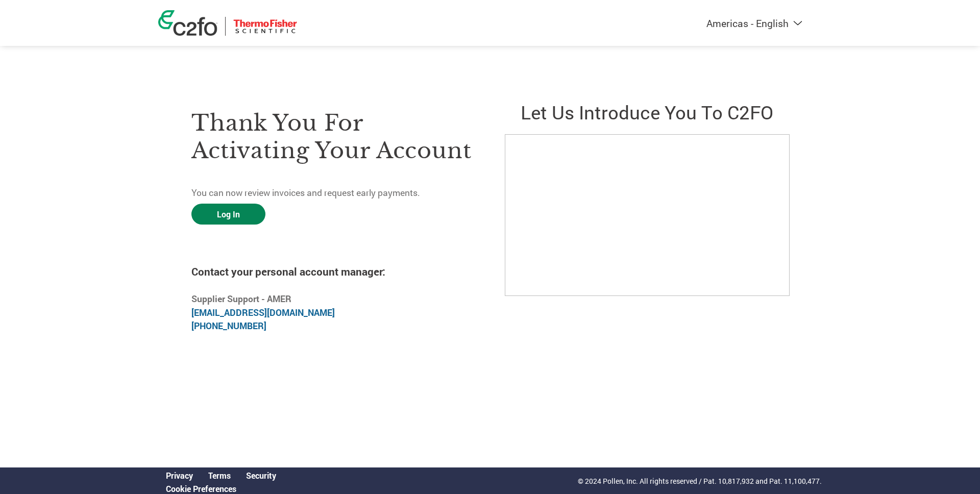  Describe the element at coordinates (333, 137) in the screenshot. I see `h3: Thank you for activating your account` at that location.